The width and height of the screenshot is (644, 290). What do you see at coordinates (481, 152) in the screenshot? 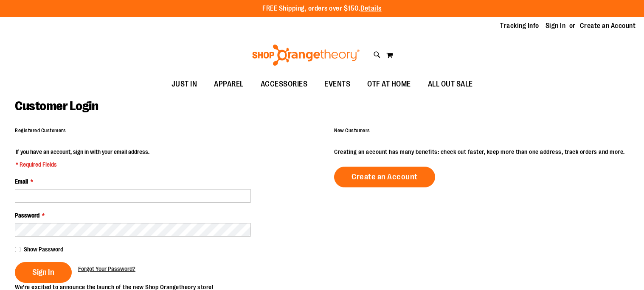
I see `p: Creating an account has many benefits: check out faster, keep more than one address, track orders...` at bounding box center [481, 152].